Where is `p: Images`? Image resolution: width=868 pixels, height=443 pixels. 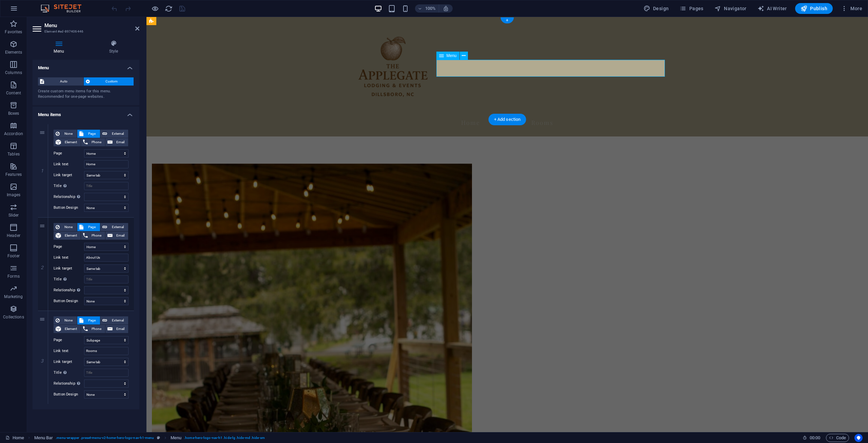
p: Images is located at coordinates (13, 195).